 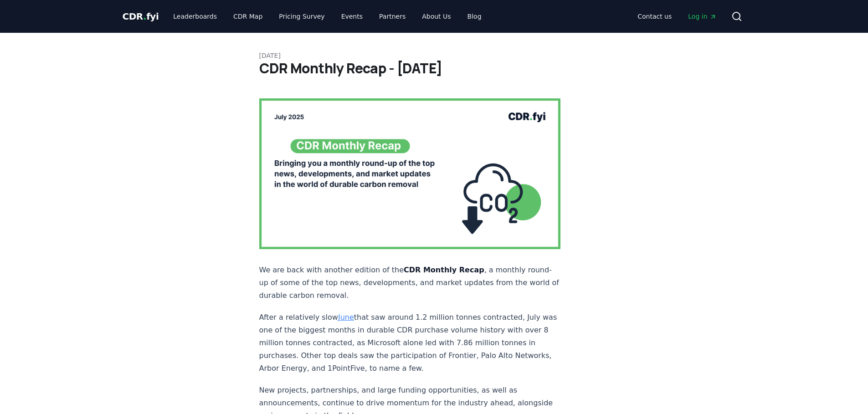 I want to click on a: Events, so click(x=352, y=16).